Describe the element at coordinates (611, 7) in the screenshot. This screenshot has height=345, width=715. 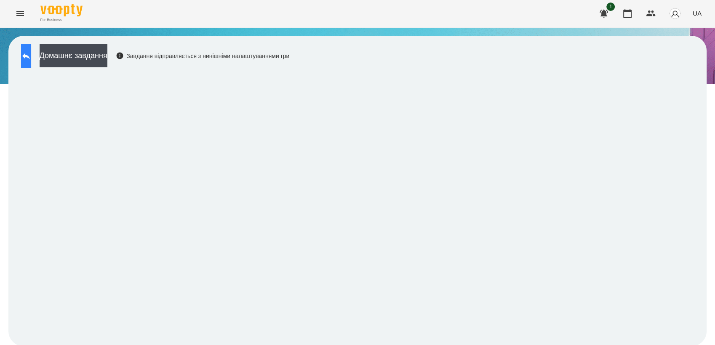
I see `span: 1` at that location.